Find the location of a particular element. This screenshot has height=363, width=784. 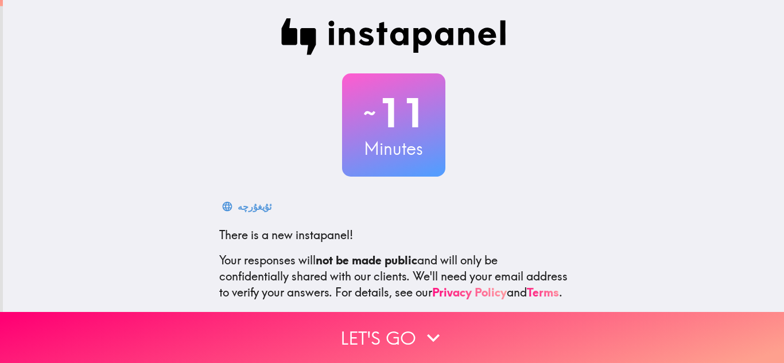

img: Instapanel is located at coordinates (394, 37).